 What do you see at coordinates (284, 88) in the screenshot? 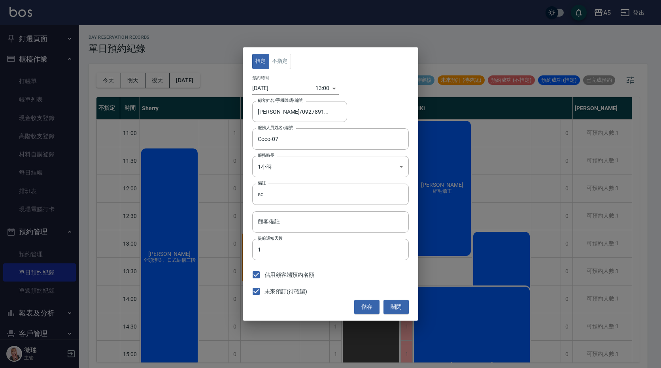
I see `input: Choose date, selected date is 2025-08-18` at bounding box center [284, 88].